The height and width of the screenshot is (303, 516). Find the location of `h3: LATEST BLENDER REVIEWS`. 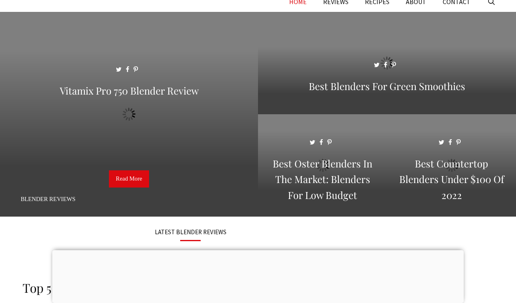

h3: LATEST BLENDER REVIEWS is located at coordinates (190, 232).